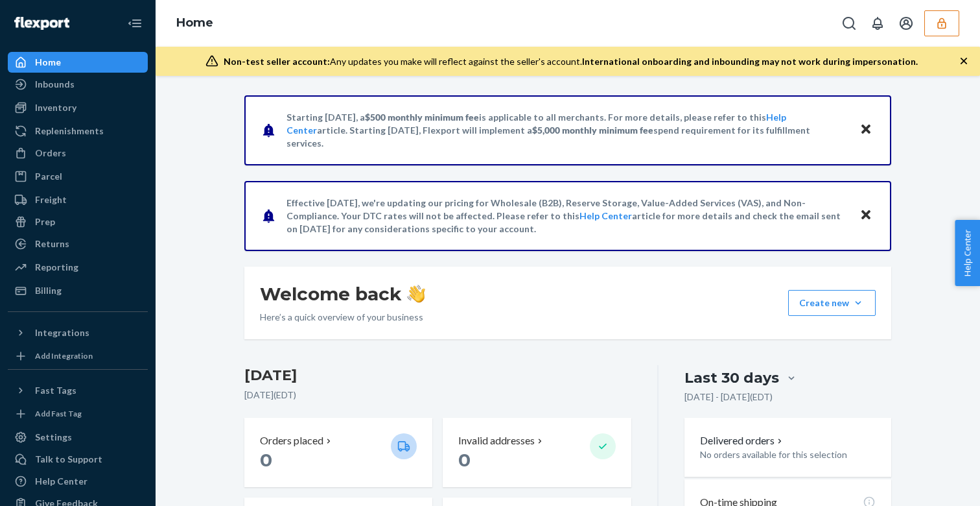 The image size is (980, 506). I want to click on p: Delivered orders, so click(742, 440).